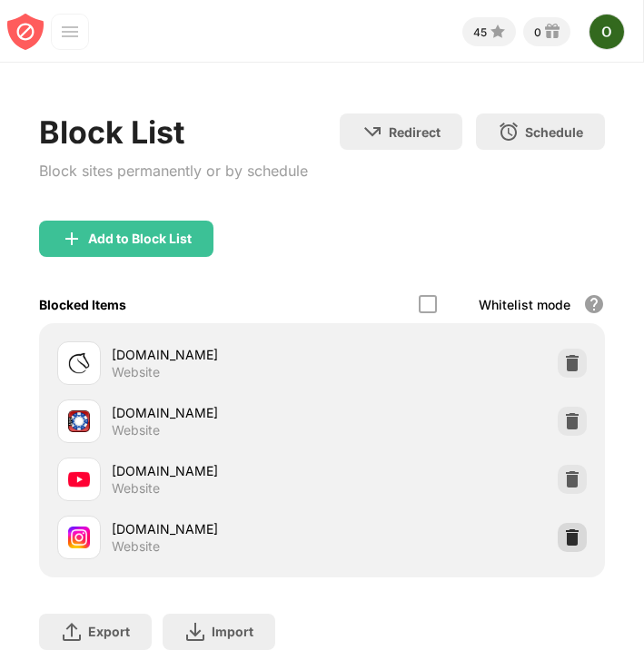 This screenshot has width=644, height=650. Describe the element at coordinates (498, 32) in the screenshot. I see `img: points-small.svg` at that location.